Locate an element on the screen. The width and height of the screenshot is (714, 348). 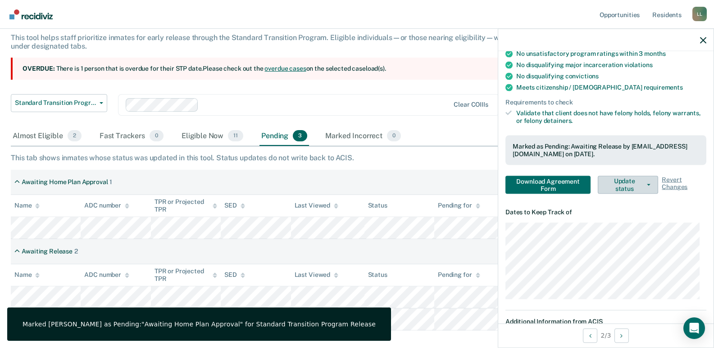
span: detainers. is located at coordinates (558, 121).